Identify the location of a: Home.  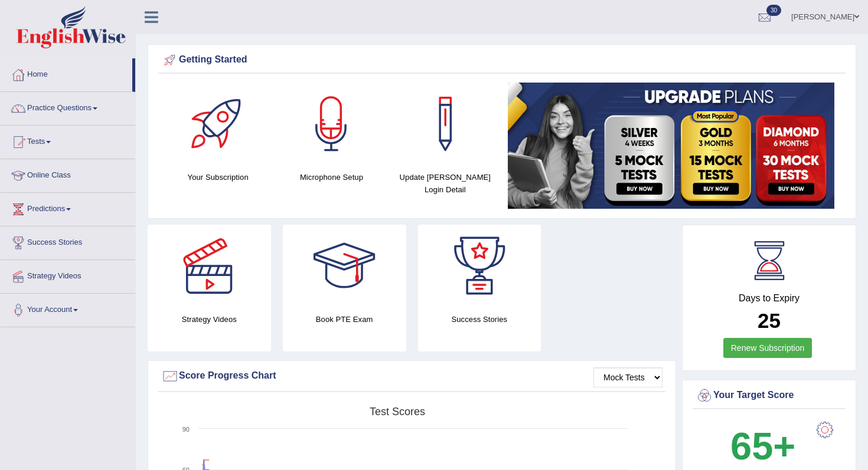
(66, 73).